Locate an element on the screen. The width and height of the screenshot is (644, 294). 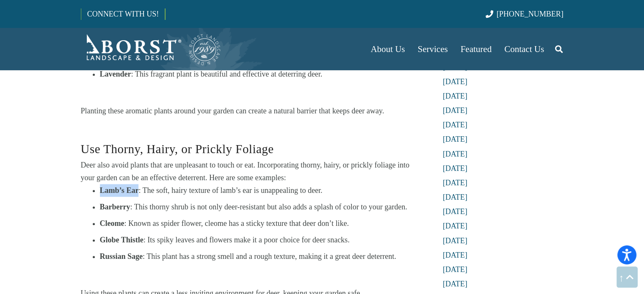
li: : Its spiky leaves and flowers make it a poor choice for deer snacks. is located at coordinates (259, 240).